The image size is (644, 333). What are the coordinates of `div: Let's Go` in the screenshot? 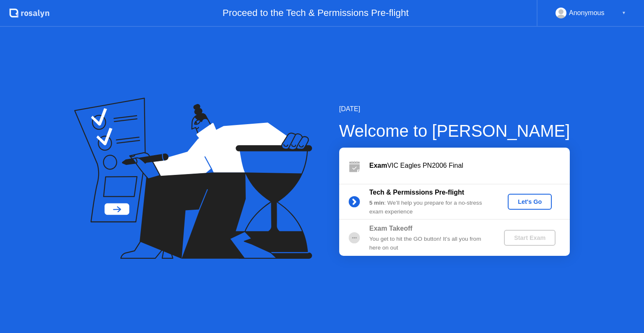 It's located at (529, 202).